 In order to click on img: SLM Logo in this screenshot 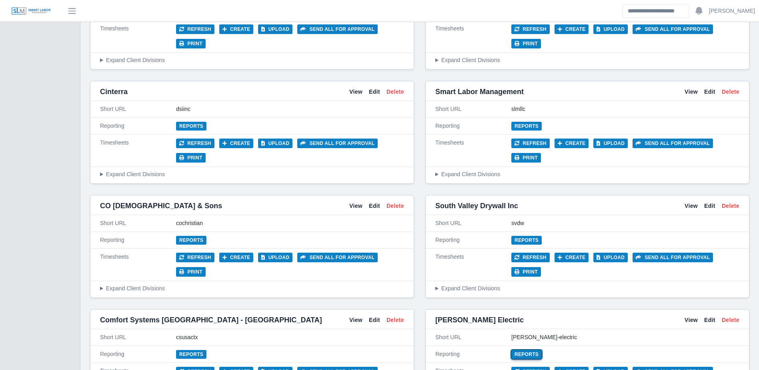, I will do `click(31, 11)`.